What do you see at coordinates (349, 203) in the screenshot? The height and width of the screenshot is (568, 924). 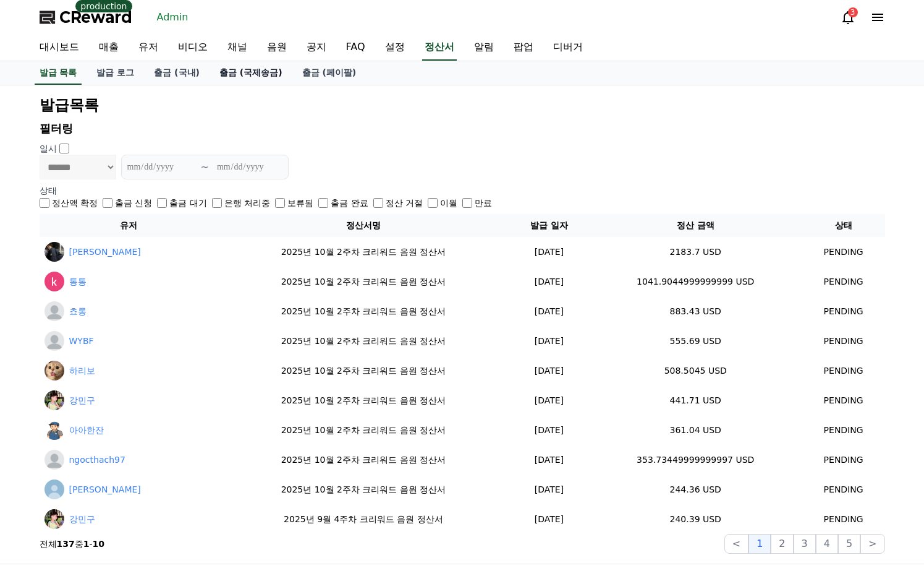 I see `label: 출금 완료` at bounding box center [349, 203].